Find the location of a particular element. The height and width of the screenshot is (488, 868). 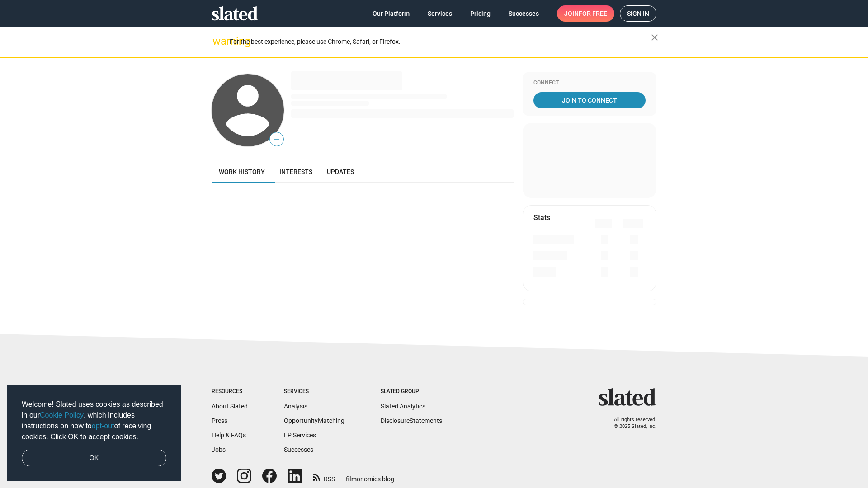

a: filmonomics blog is located at coordinates (369, 475).